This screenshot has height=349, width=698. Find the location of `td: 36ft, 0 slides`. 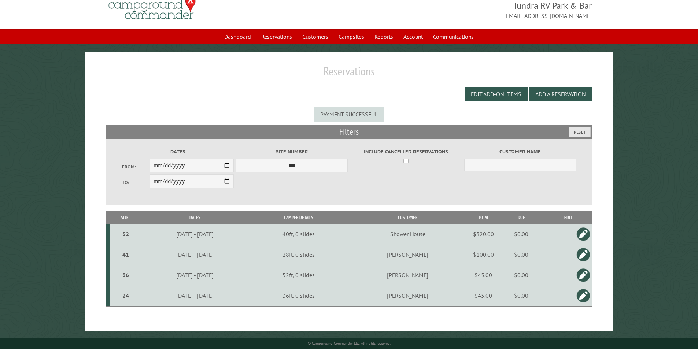

td: 36ft, 0 slides is located at coordinates (298, 296).